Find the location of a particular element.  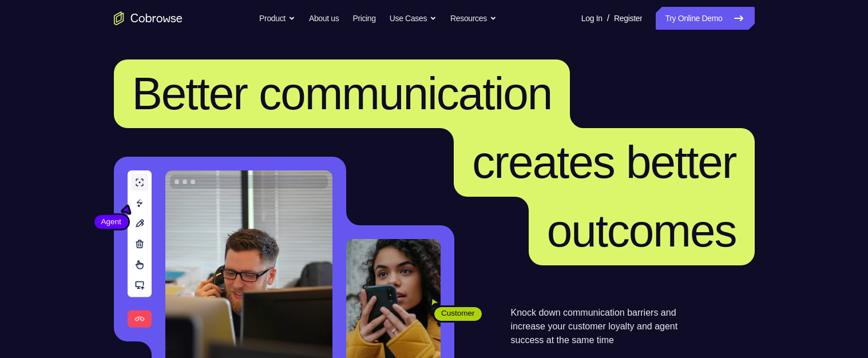

a: Go to the home page is located at coordinates (148, 18).